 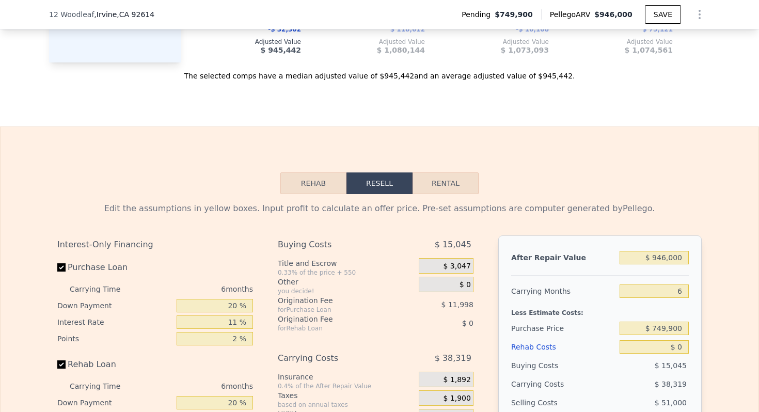 What do you see at coordinates (135, 14) in the screenshot?
I see `span: , CA 92614` at bounding box center [135, 14].